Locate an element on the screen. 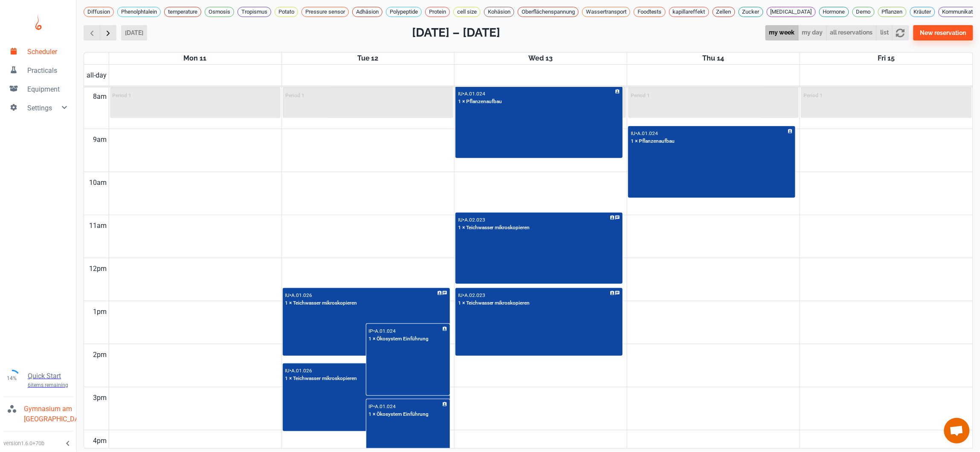  a: August 12, 2025 is located at coordinates (368, 58).